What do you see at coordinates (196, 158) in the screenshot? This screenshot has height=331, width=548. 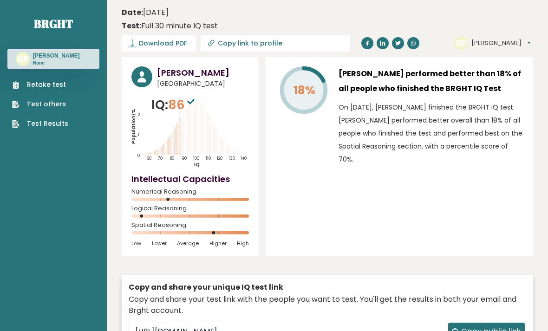 I see `tspan: 100` at bounding box center [196, 158].